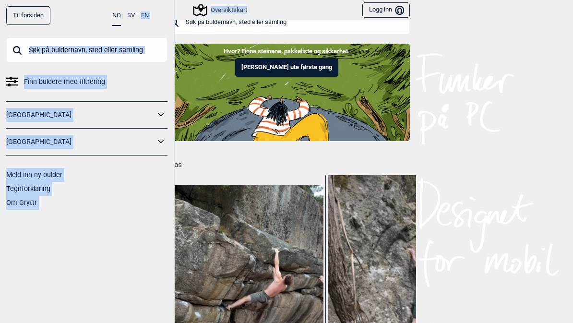  I want to click on a: Finn buldere med filtrering, so click(87, 82).